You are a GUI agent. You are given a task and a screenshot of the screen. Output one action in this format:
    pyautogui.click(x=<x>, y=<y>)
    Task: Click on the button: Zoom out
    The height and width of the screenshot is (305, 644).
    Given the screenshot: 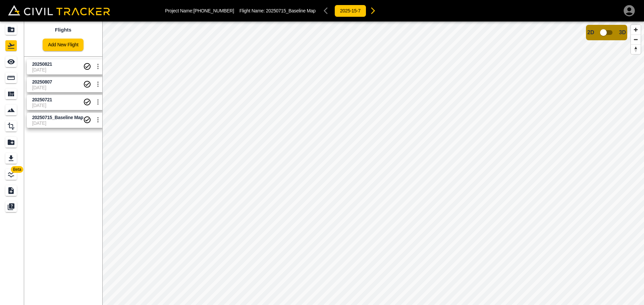 What is the action you would take?
    pyautogui.click(x=636, y=39)
    